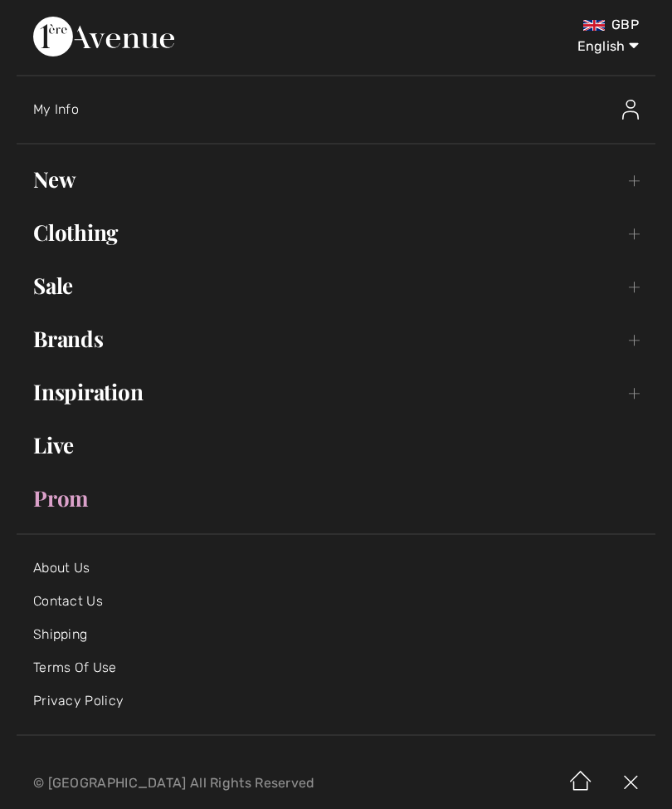 The width and height of the screenshot is (672, 809). What do you see at coordinates (631, 109) in the screenshot?
I see `img: My Info` at bounding box center [631, 109].